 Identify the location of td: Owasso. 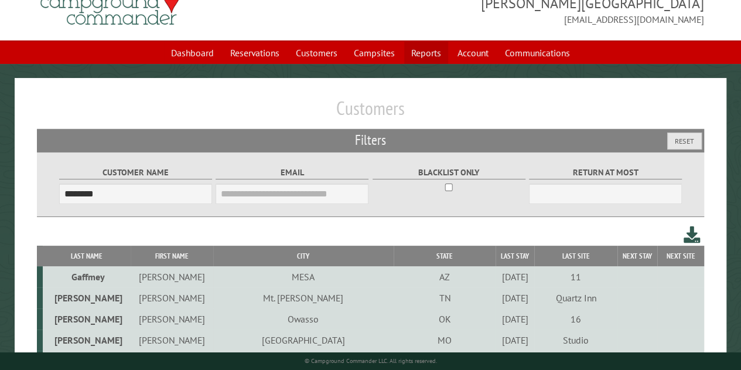
(304, 319).